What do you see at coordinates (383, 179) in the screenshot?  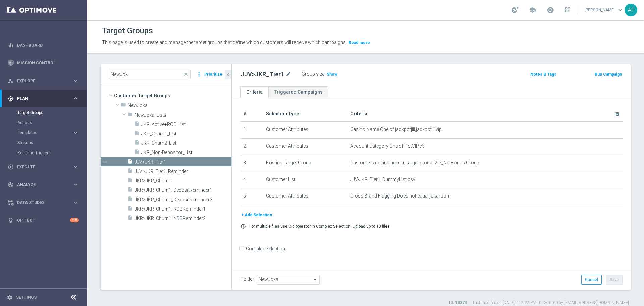 I see `span: JJV-JKR_Tier1_DummyList.csv` at bounding box center [383, 179].